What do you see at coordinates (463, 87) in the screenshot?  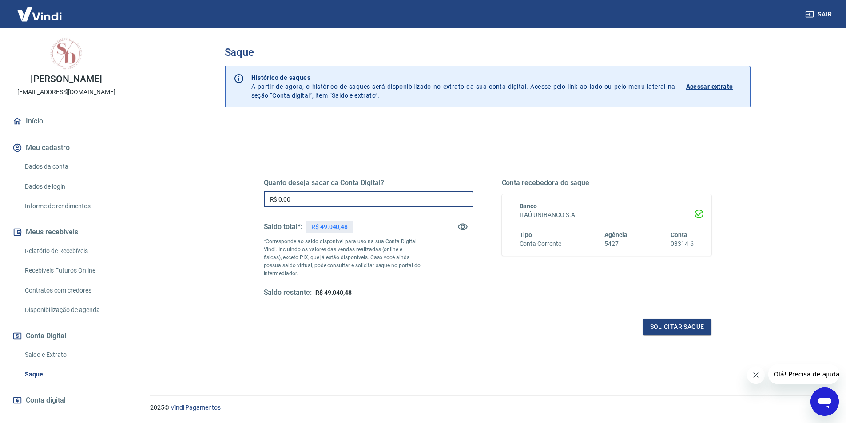 I see `p: A partir de agora, o histórico de saques será disponibilizado no extrato da sua conta digital. Ac...` at bounding box center [463, 87].